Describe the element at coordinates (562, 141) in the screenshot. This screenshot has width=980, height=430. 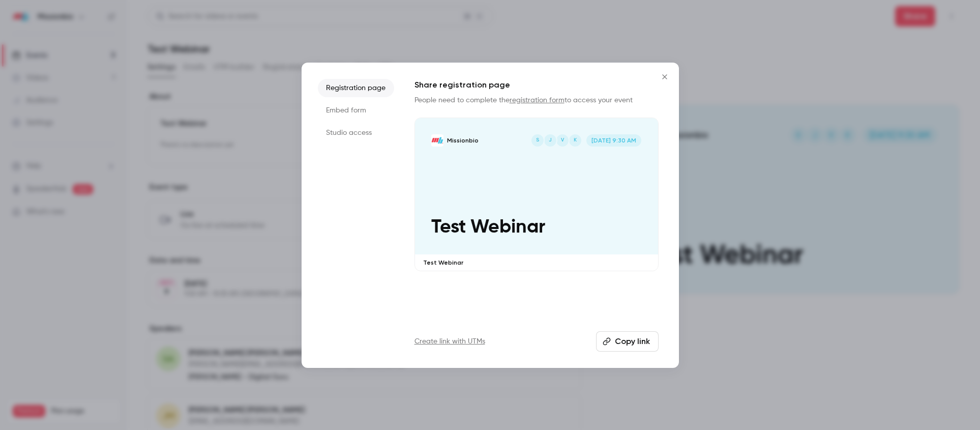
I see `div: V` at that location.